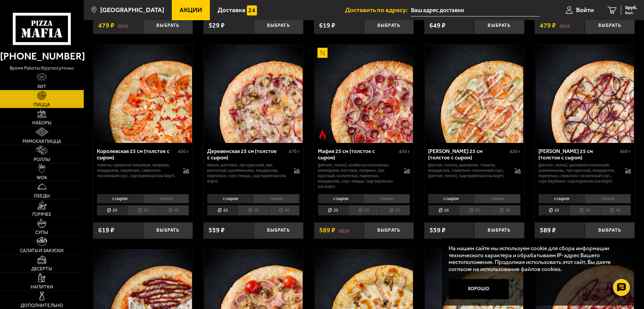  I want to click on img: Чикен Ранч 25 см (толстое с сыром), so click(474, 94).